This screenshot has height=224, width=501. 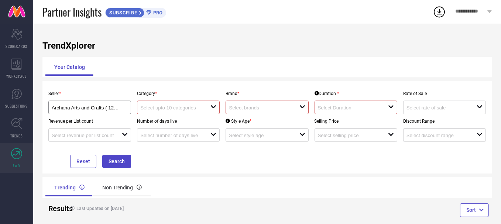 What do you see at coordinates (69, 188) in the screenshot?
I see `div: Trending` at bounding box center [69, 188].